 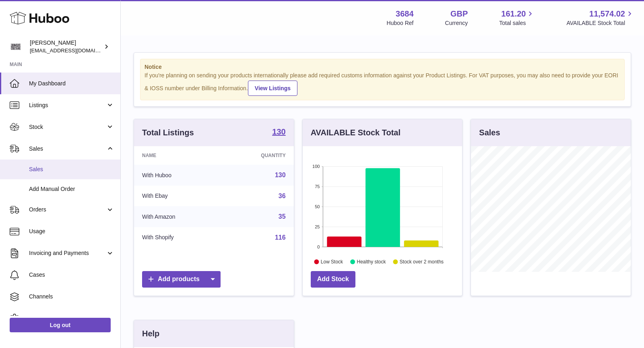 What do you see at coordinates (72, 189) in the screenshot?
I see `span: Add Manual Order` at bounding box center [72, 189].